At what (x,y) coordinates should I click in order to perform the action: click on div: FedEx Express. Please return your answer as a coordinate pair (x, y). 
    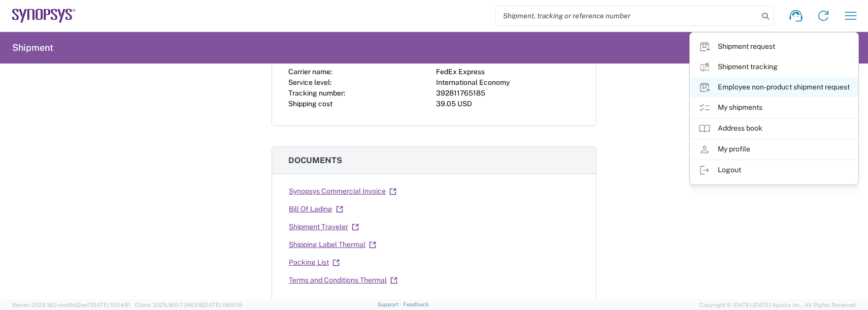
    Looking at the image, I should click on (508, 72).